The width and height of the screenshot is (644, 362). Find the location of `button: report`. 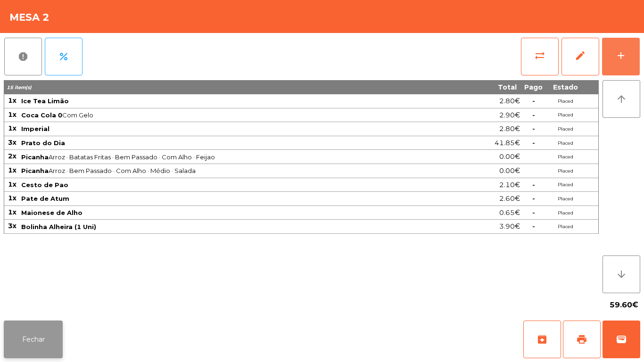

button: report is located at coordinates (23, 57).